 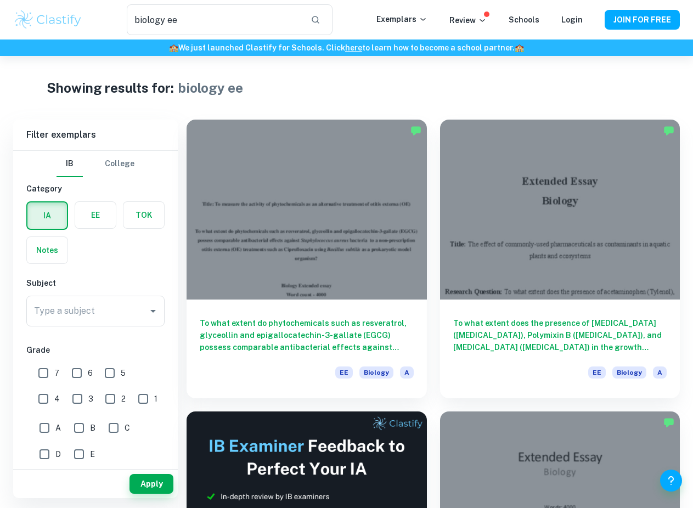 What do you see at coordinates (47, 216) in the screenshot?
I see `button: IA` at bounding box center [47, 216].